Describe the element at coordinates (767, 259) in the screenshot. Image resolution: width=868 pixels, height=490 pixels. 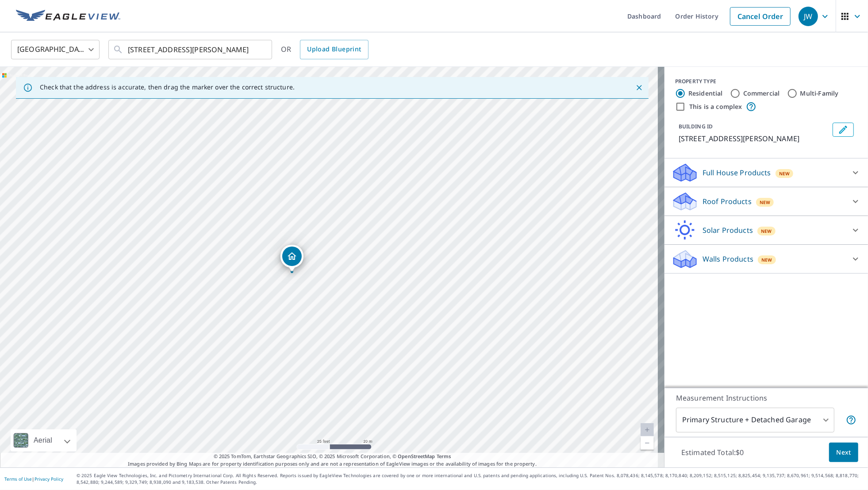
I see `div: Walls ProductsNew` at that location.